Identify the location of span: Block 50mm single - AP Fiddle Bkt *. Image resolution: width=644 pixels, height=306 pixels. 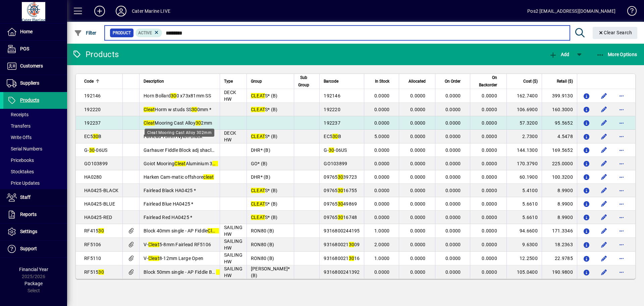
(187, 272).